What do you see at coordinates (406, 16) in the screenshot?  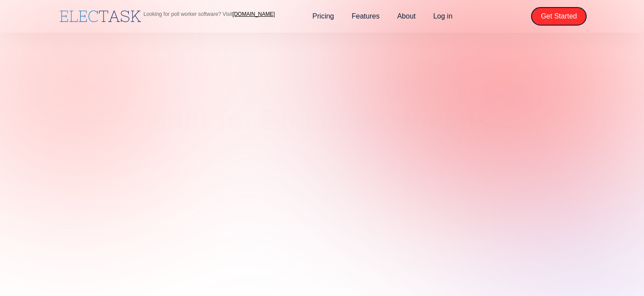 I see `a: About` at bounding box center [406, 16].